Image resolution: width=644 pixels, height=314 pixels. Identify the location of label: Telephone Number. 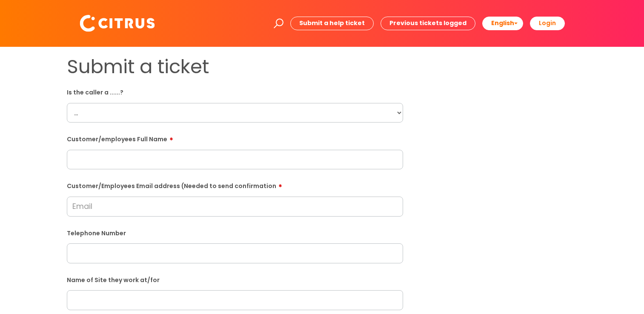
(235, 232).